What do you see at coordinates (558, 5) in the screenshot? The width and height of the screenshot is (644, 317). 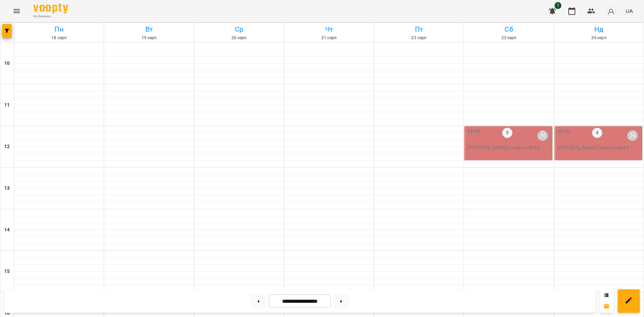 I see `span: 1` at bounding box center [558, 5].